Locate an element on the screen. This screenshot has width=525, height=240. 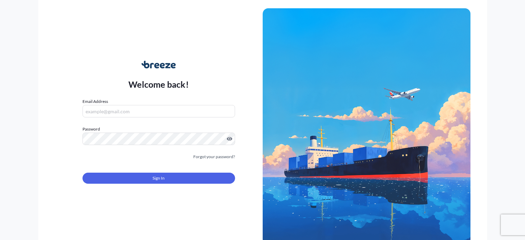
button: Show password is located at coordinates (230, 139).